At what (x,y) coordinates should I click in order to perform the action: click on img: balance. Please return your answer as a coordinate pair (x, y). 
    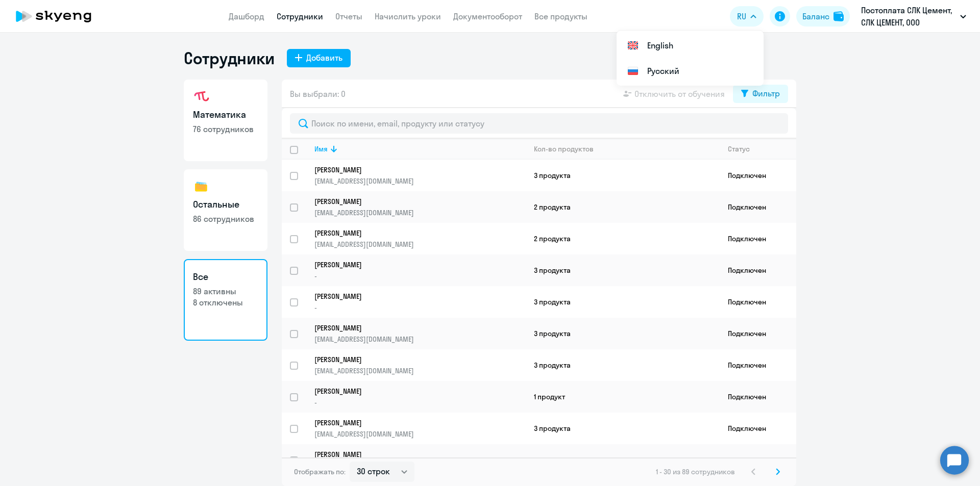
    Looking at the image, I should click on (839, 17).